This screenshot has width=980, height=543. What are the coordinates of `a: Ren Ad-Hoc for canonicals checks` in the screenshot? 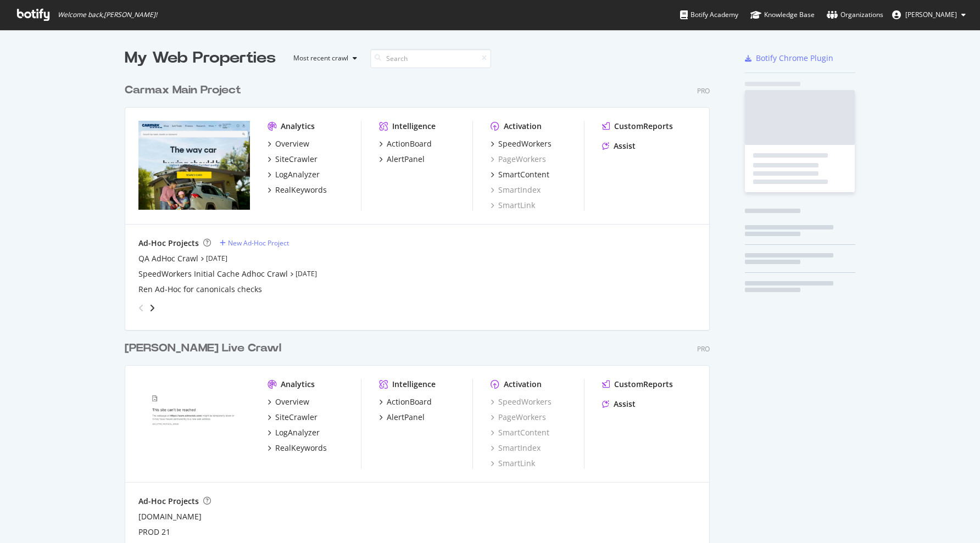 It's located at (200, 289).